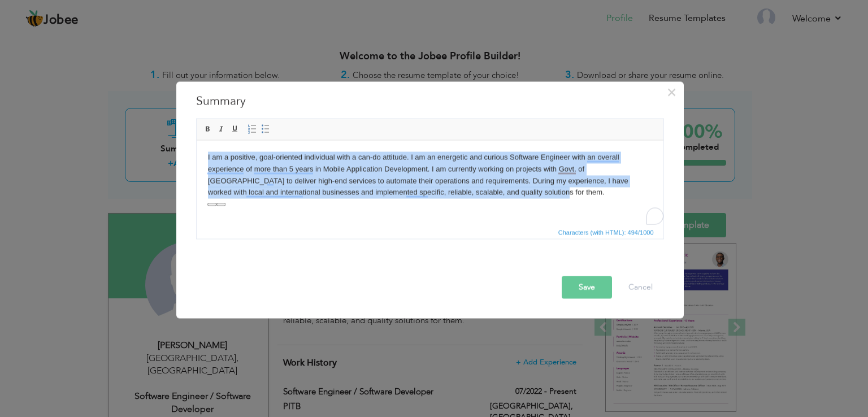 Image resolution: width=868 pixels, height=417 pixels. Describe the element at coordinates (266, 129) in the screenshot. I see `a: Insert/Remove Bulleted List` at that location.